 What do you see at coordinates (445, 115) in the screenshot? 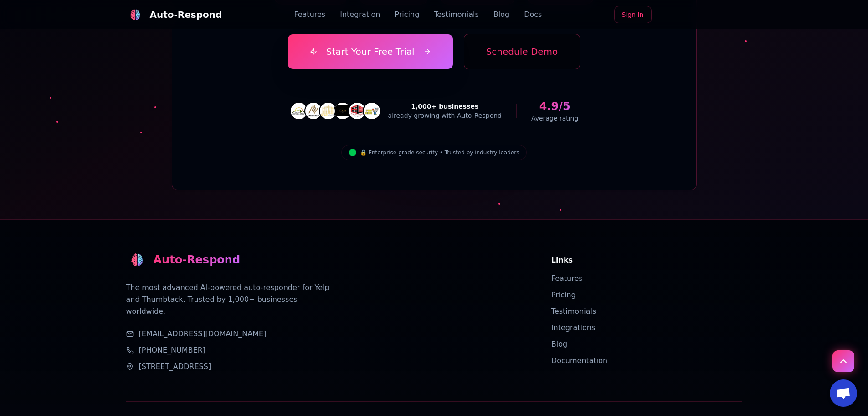
I see `div: already growing with Auto-Respond` at bounding box center [445, 115].